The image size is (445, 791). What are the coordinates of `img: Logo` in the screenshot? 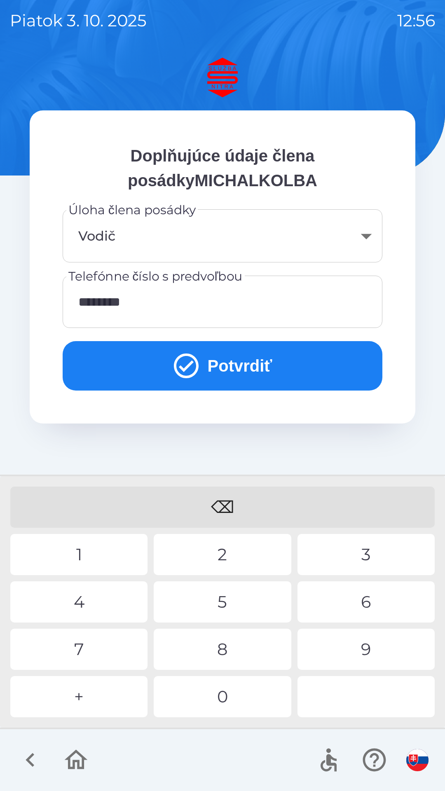 It's located at (223, 77).